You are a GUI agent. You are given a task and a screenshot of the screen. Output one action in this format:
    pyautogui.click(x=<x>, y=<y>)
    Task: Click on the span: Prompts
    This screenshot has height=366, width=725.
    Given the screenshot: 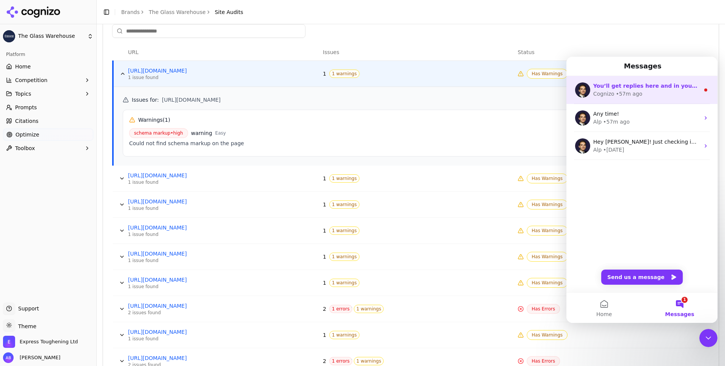 What is the action you would take?
    pyautogui.click(x=26, y=107)
    